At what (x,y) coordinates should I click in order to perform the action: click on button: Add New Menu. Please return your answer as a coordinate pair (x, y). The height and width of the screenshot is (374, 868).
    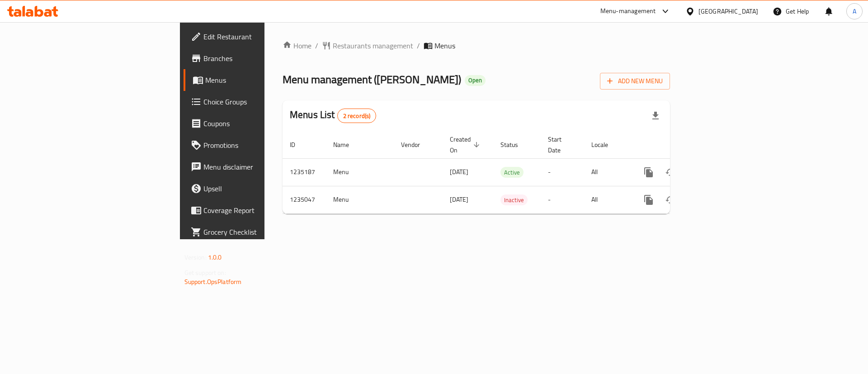
    Looking at the image, I should click on (635, 81).